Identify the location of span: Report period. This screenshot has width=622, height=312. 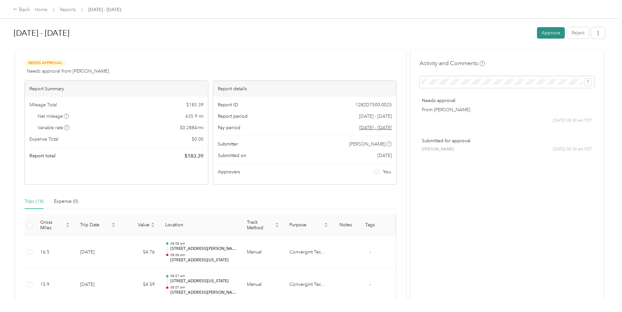
(232, 116).